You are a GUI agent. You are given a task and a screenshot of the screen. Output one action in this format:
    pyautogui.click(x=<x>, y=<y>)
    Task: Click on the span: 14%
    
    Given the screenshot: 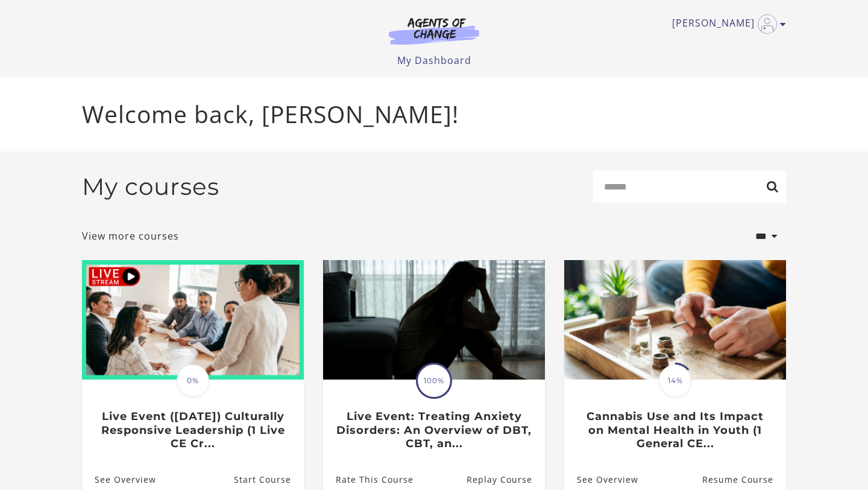 What is the action you would take?
    pyautogui.click(x=675, y=381)
    